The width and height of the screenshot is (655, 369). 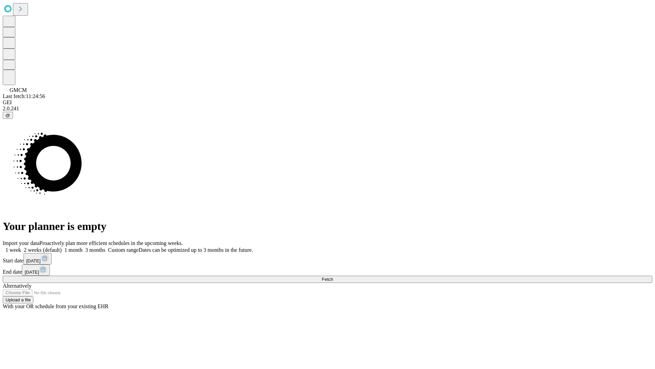 I want to click on div: 2.0.241, so click(x=328, y=109).